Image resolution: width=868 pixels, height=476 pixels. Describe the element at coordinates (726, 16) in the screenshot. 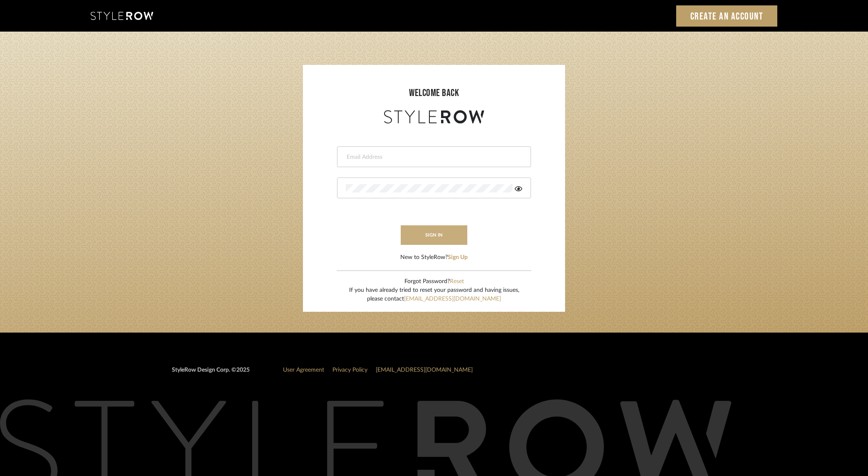

I see `a: Create an Account` at that location.